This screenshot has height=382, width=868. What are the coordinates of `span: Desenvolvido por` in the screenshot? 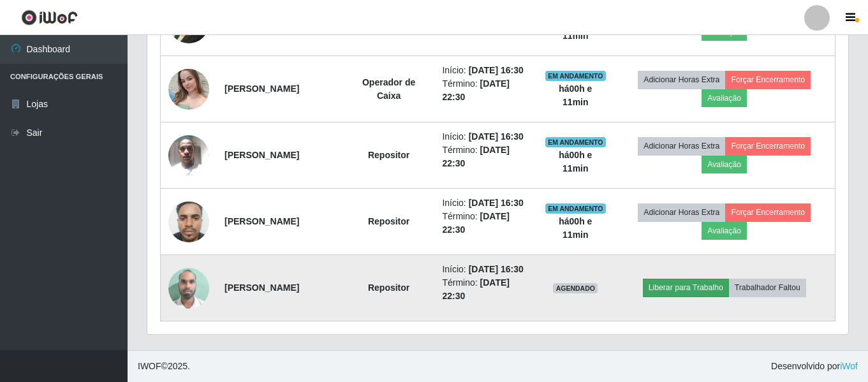 It's located at (814, 366).